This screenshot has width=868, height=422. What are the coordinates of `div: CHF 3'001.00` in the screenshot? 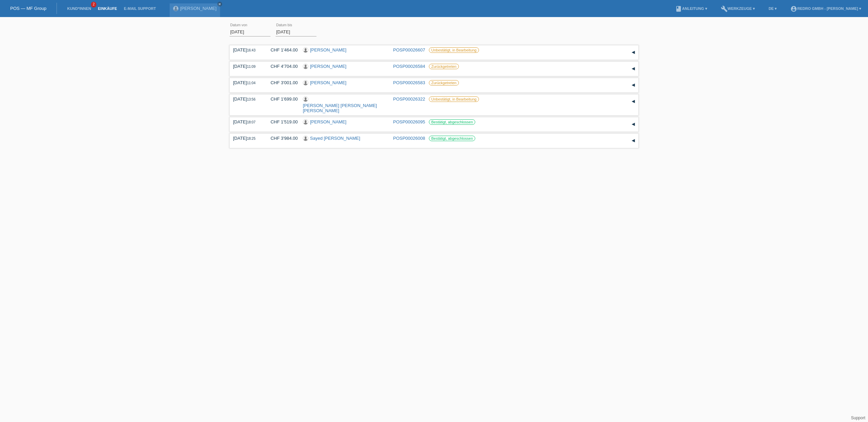 It's located at (281, 82).